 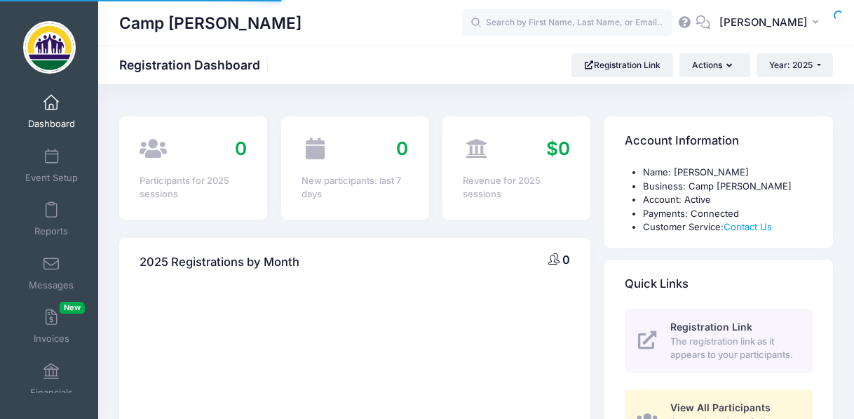 What do you see at coordinates (193, 187) in the screenshot?
I see `div: Participants for 2025 sessions` at bounding box center [193, 187].